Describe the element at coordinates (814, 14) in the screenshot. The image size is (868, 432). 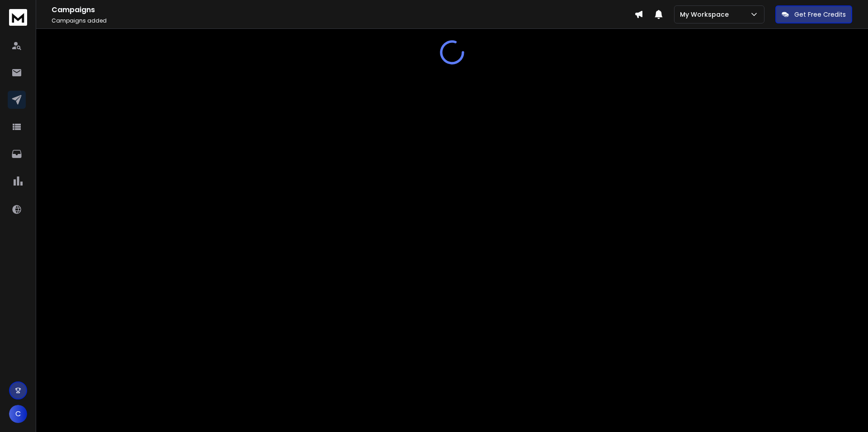
I see `button: Get Free Credits` at that location.